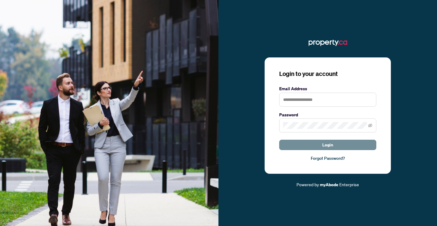 The image size is (437, 226). I want to click on span: Powered by, so click(308, 184).